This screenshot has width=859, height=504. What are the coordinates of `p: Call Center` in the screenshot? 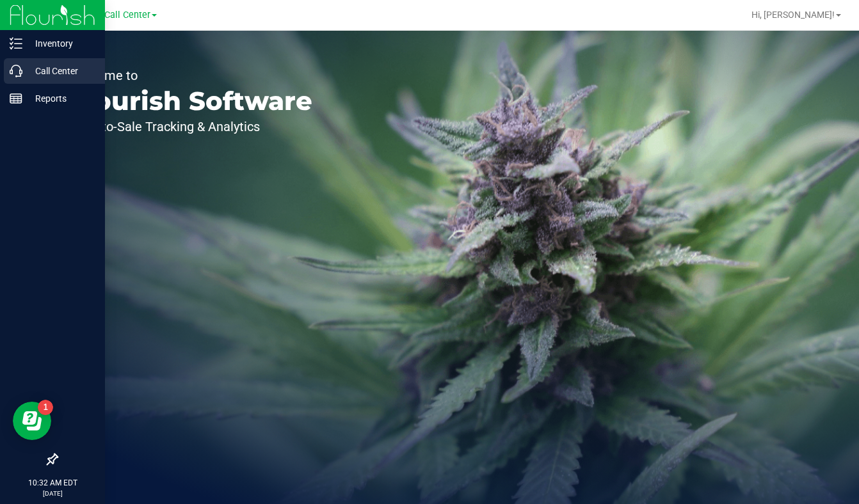 It's located at (61, 71).